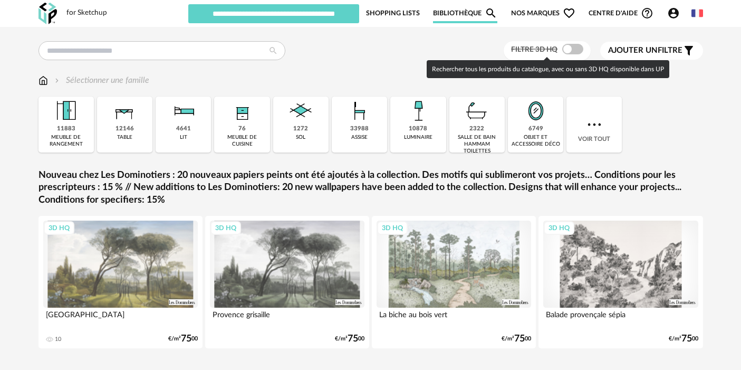  Describe the element at coordinates (57, 80) in the screenshot. I see `img: svg+xml;base64,PHN2ZyB3aWR0aD0iMTYiIGhlaWdodD0iMTYiIHZpZXdCb3g9IjAgMCAxNiAxNiIgZmlsbD0ibm9uZSIgeG...` at that location.